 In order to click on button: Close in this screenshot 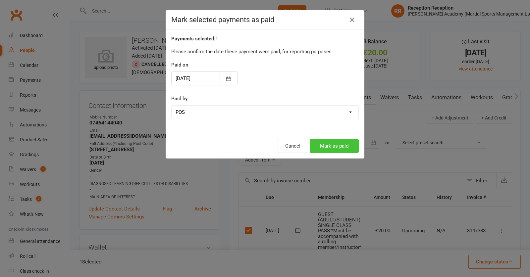, I will do `click(352, 20)`.